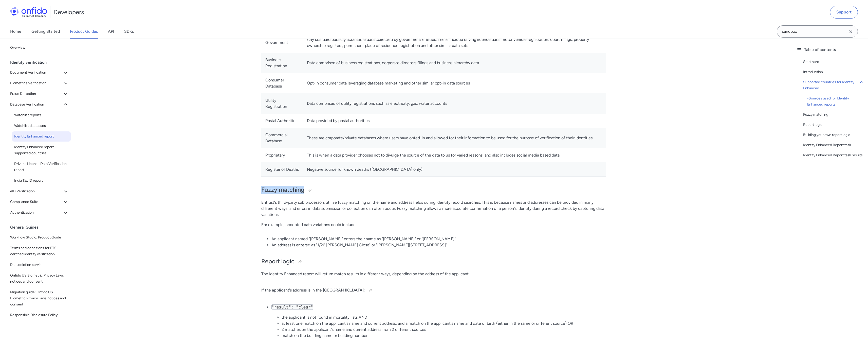 This screenshot has height=343, width=868. What do you see at coordinates (434, 261) in the screenshot?
I see `h2: Report logic` at bounding box center [434, 261].